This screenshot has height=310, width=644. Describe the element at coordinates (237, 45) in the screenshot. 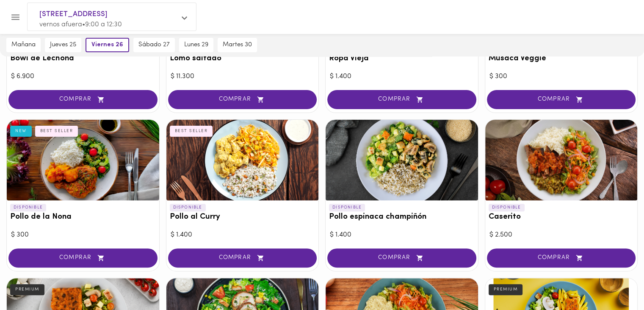

I see `button: martes 30` at that location.